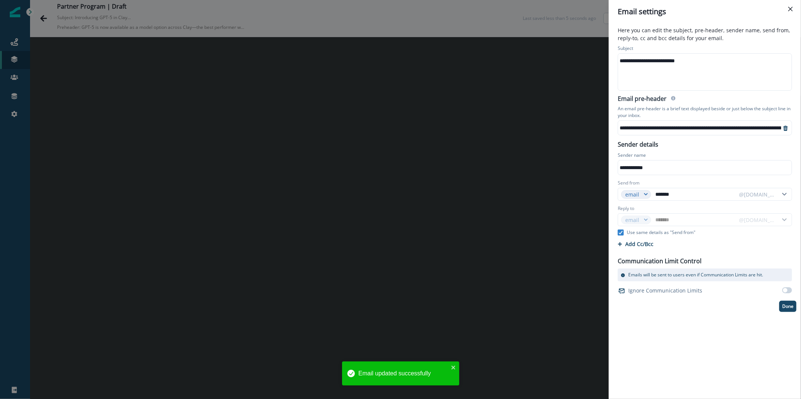 The image size is (801, 399). Describe the element at coordinates (635, 244) in the screenshot. I see `button: Add Cc/Bcc` at that location.